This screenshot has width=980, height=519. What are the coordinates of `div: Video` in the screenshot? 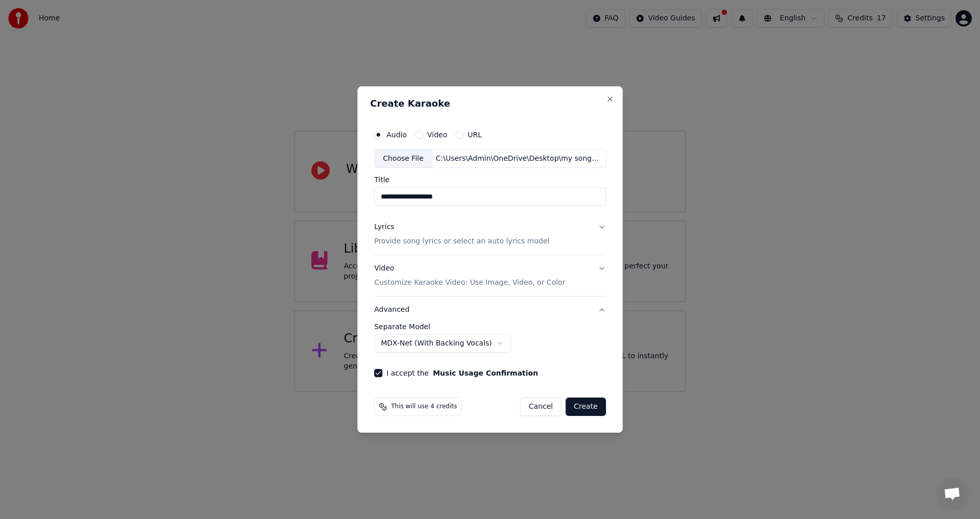 It's located at (470, 276).